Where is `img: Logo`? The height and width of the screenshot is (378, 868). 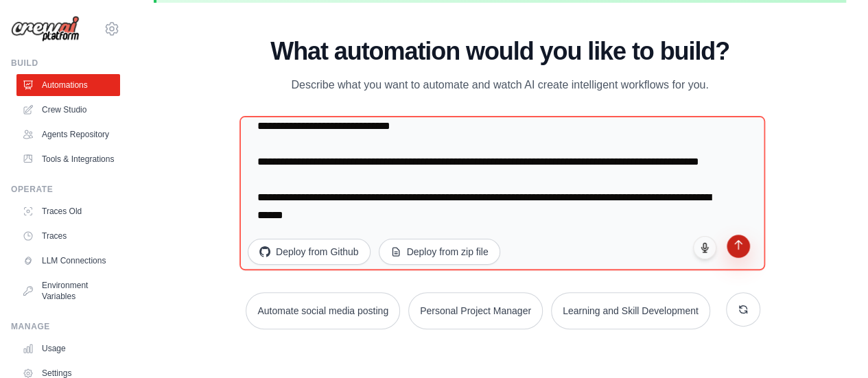 img: Logo is located at coordinates (46, 29).